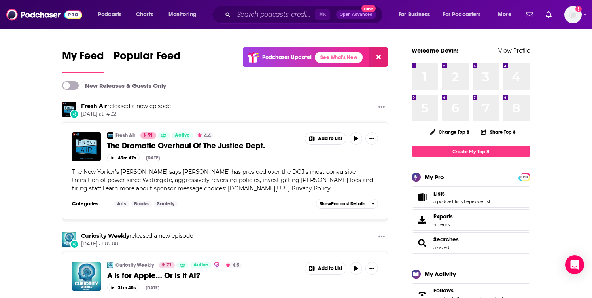  What do you see at coordinates (462, 15) in the screenshot?
I see `span: For Podcasters` at bounding box center [462, 15].